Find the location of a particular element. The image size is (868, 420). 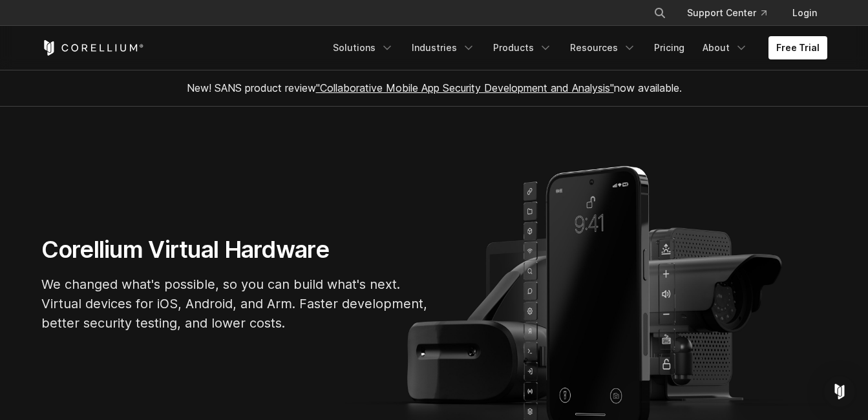

a: Free Trial is located at coordinates (798, 48).